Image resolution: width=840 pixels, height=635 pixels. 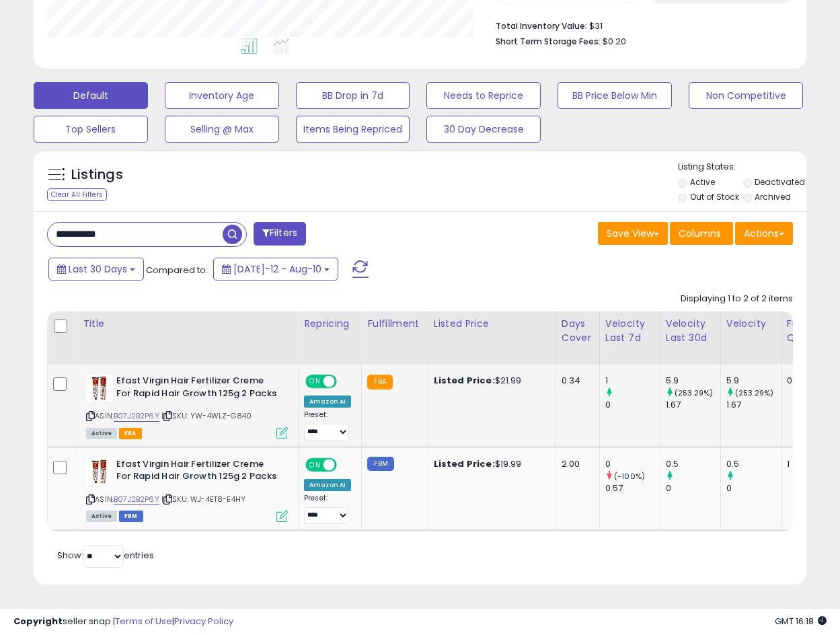 I want to click on div: Clear All Filters, so click(x=77, y=195).